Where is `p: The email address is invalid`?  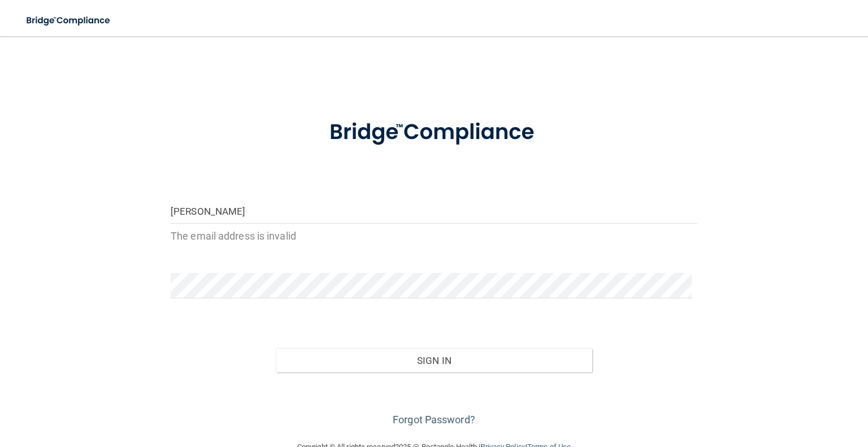
p: The email address is invalid is located at coordinates (434, 236).